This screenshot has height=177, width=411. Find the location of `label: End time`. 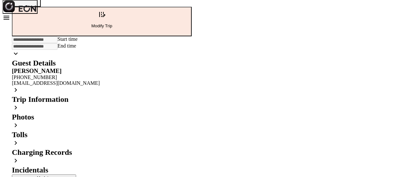

label: End time is located at coordinates (67, 46).